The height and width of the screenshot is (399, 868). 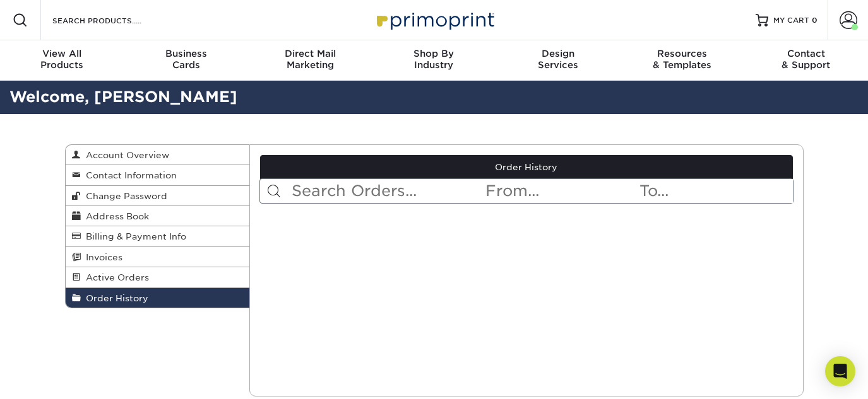 What do you see at coordinates (158, 175) in the screenshot?
I see `a: Contact Information` at bounding box center [158, 175].